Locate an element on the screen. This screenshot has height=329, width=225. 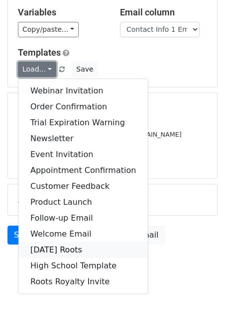
a: Newsletter is located at coordinates (83, 139).